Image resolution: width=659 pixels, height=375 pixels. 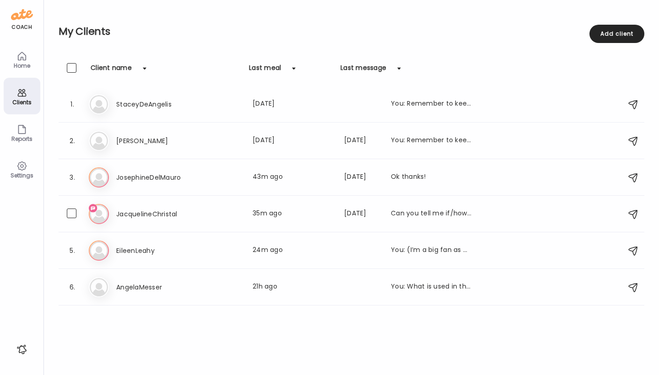 What do you see at coordinates (72, 178) in the screenshot?
I see `div: 3.` at bounding box center [72, 178].